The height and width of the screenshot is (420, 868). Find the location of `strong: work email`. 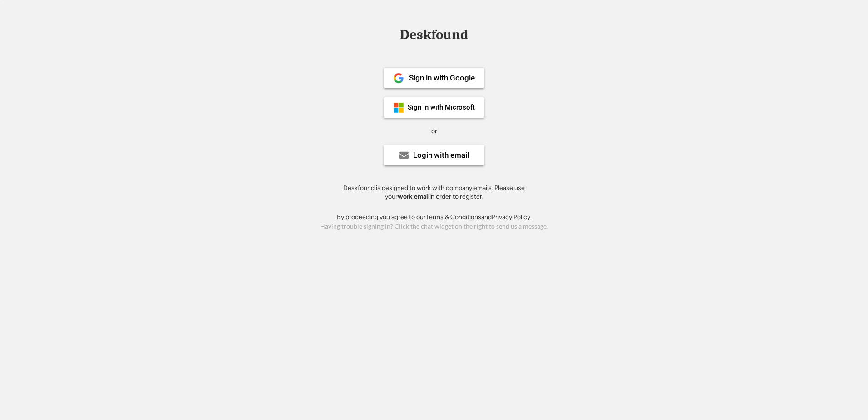

strong: work email is located at coordinates (414, 196).